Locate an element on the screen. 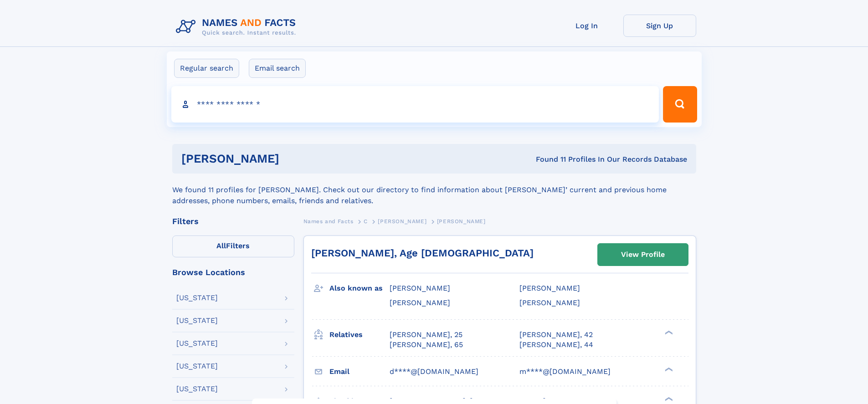 This screenshot has width=868, height=404. input: search input is located at coordinates (415, 104).